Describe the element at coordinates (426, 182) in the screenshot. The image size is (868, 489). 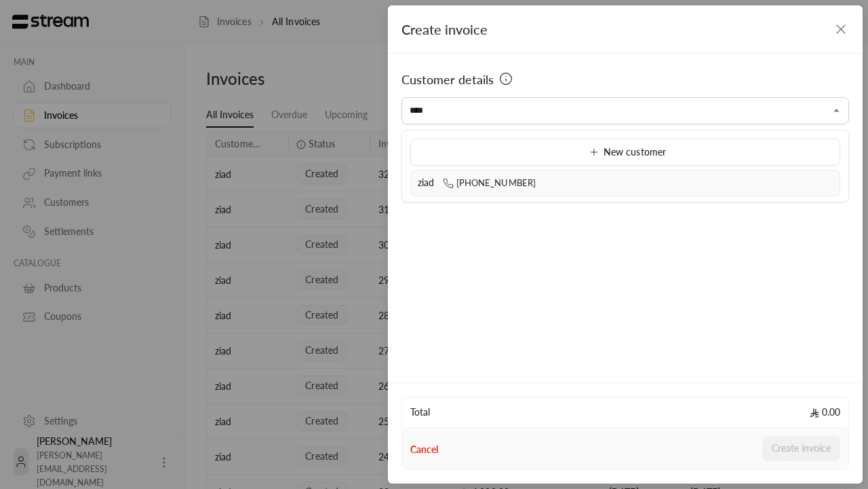
I see `span: ziad` at that location.